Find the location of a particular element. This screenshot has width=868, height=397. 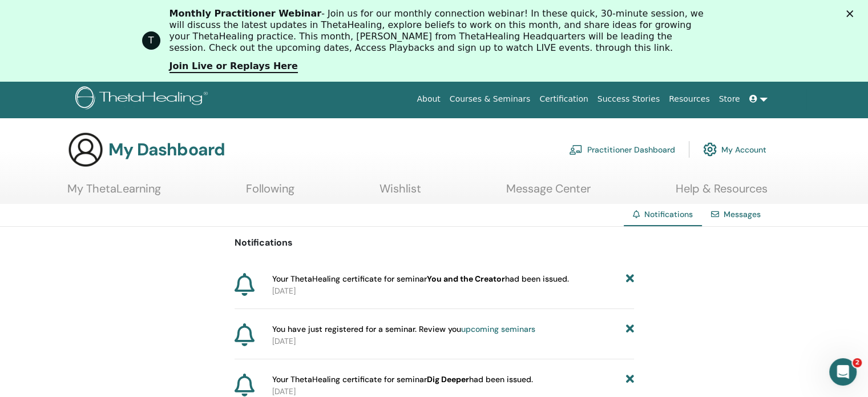

b: Monthly Practitioner Webinar is located at coordinates (245, 13).